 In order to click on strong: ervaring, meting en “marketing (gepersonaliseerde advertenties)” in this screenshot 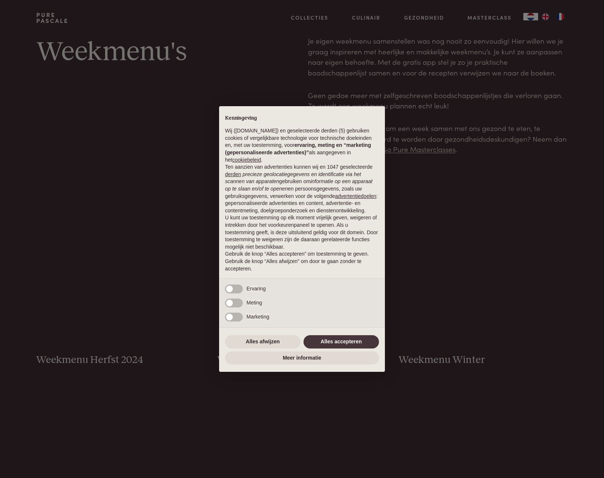, I will do `click(298, 149)`.